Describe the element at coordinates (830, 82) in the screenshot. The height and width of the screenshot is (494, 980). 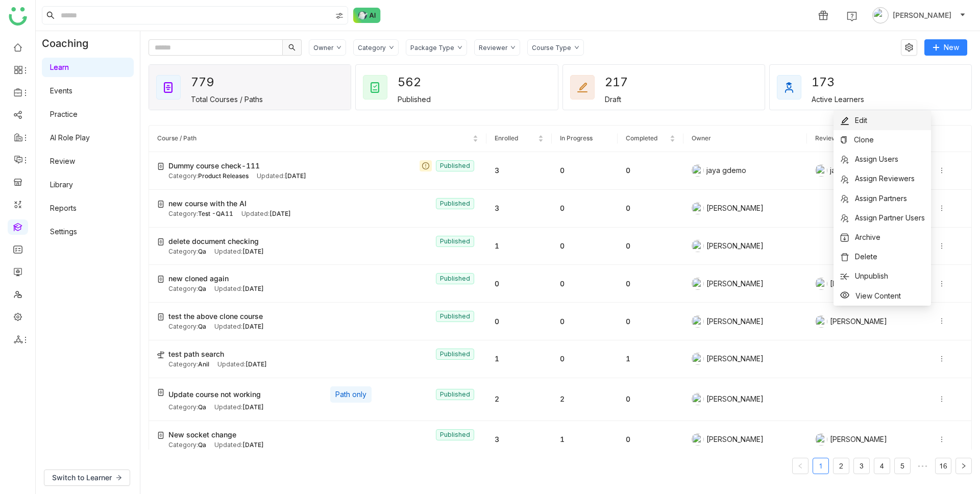
I see `div: 173` at that location.